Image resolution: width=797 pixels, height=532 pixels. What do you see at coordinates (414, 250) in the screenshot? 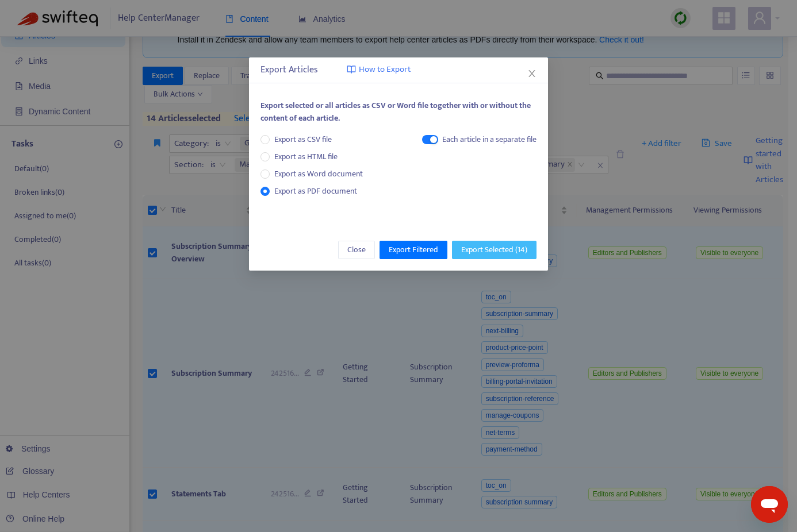
I see `button: Export Filtered` at bounding box center [414, 250].